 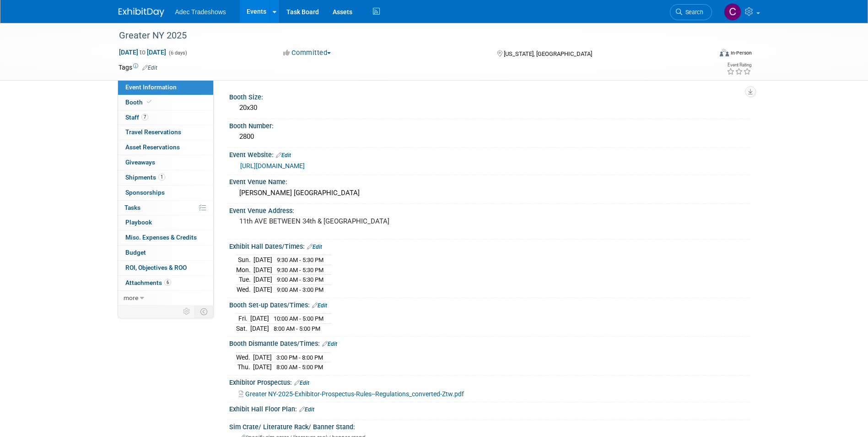 What do you see at coordinates (490, 210) in the screenshot?
I see `div: Event Venue Address:` at bounding box center [490, 210].